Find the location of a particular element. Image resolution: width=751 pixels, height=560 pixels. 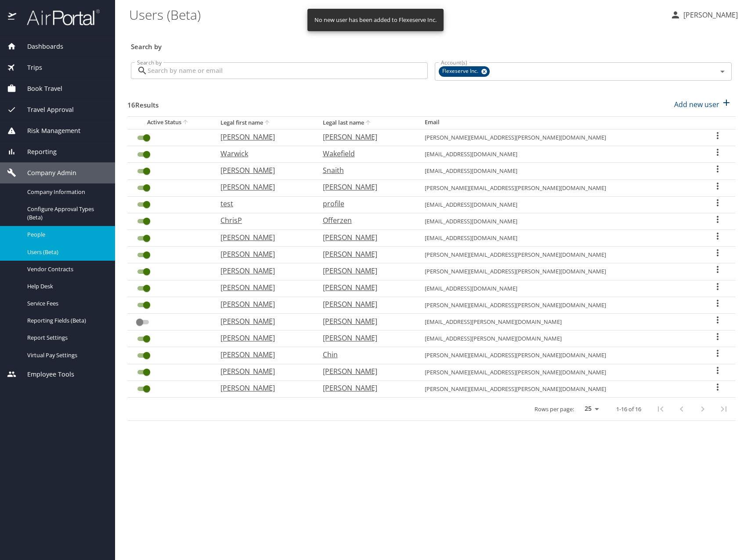

button: Open is located at coordinates (723, 72).